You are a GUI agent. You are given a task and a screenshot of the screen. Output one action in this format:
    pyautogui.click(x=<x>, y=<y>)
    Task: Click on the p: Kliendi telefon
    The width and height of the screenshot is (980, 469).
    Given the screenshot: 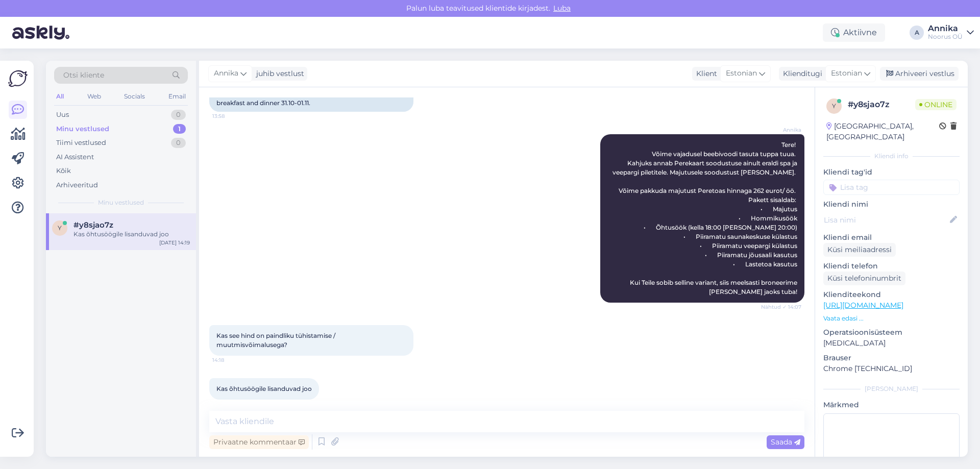 What is the action you would take?
    pyautogui.click(x=891, y=266)
    